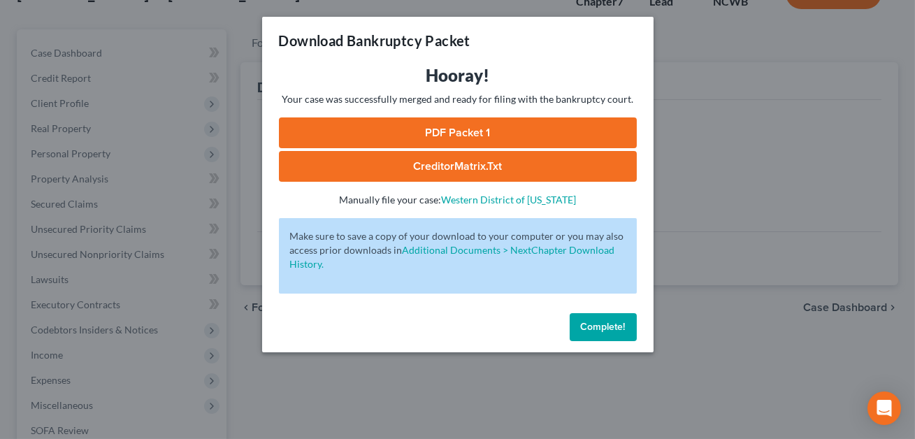  I want to click on p: Manually file your case:, so click(458, 200).